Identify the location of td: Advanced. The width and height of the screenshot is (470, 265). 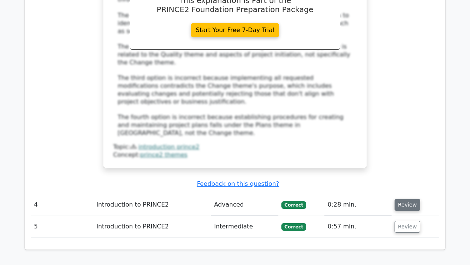
(244, 205).